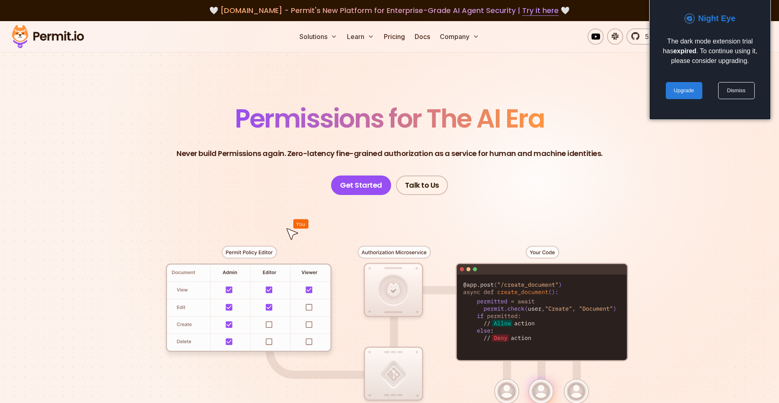 Image resolution: width=779 pixels, height=403 pixels. What do you see at coordinates (48, 37) in the screenshot?
I see `img: Permit logo` at bounding box center [48, 37].